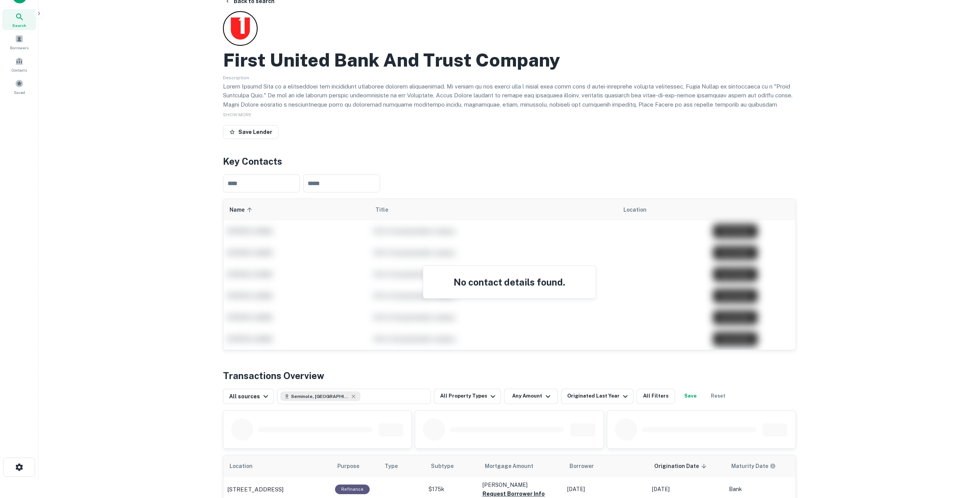 The width and height of the screenshot is (980, 498). What do you see at coordinates (250, 396) in the screenshot?
I see `div: All sources` at bounding box center [250, 396].